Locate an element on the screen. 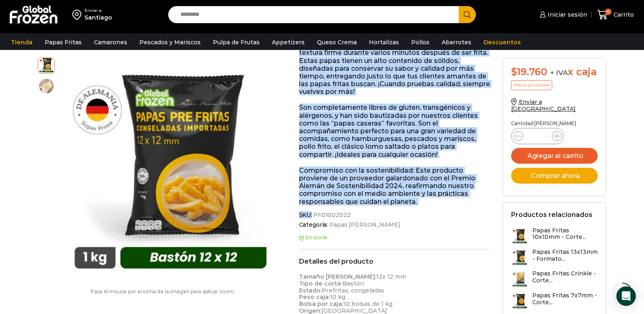 This screenshot has width=644, height=314. a: Papas Fritas 13x13mm - Formato... is located at coordinates (554, 257).